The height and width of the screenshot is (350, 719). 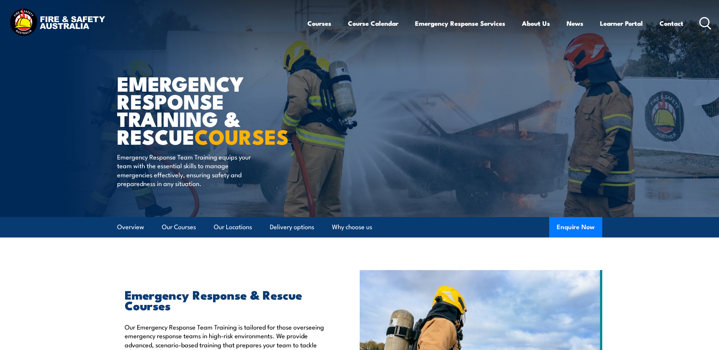 I want to click on h1: Emergency Response Training & Rescue, so click(x=211, y=110).